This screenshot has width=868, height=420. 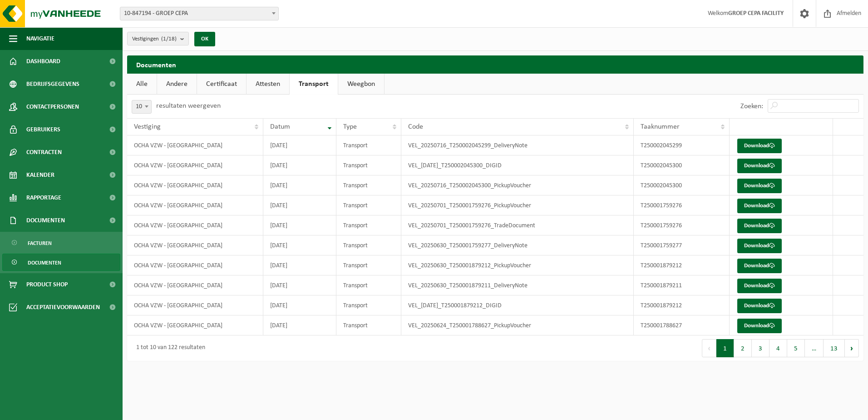 I want to click on td: VEL_20250716_T250002045299_DeliveryNote, so click(x=517, y=145).